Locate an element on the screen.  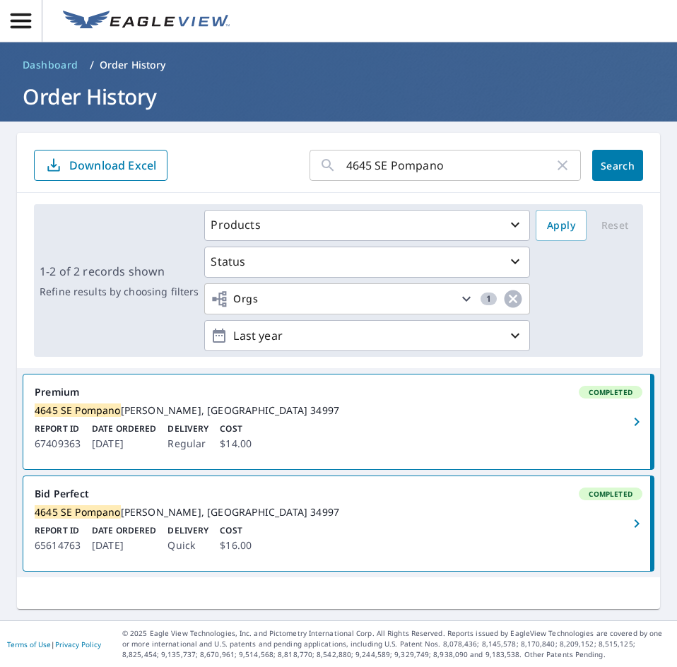
button: Products is located at coordinates (367, 225).